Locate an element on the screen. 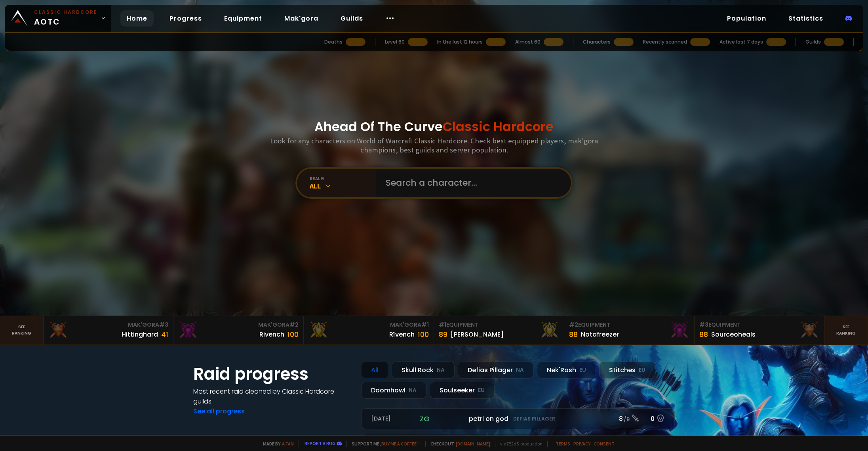 The image size is (868, 451). div: realm is located at coordinates (343, 178).